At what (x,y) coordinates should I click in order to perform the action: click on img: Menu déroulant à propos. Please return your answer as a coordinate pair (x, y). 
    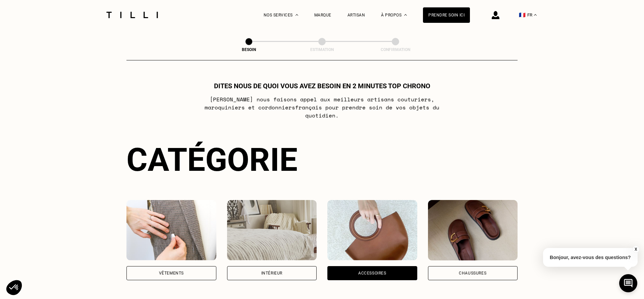
    Looking at the image, I should click on (405, 15).